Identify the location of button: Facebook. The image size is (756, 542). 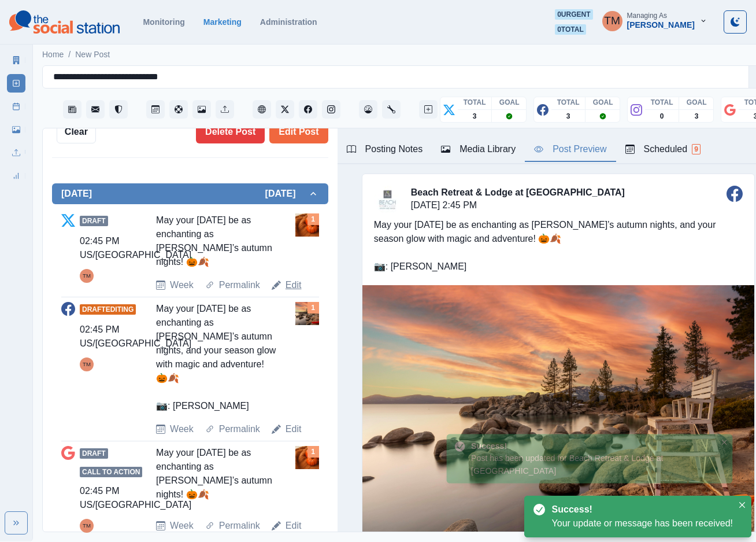
(308, 110).